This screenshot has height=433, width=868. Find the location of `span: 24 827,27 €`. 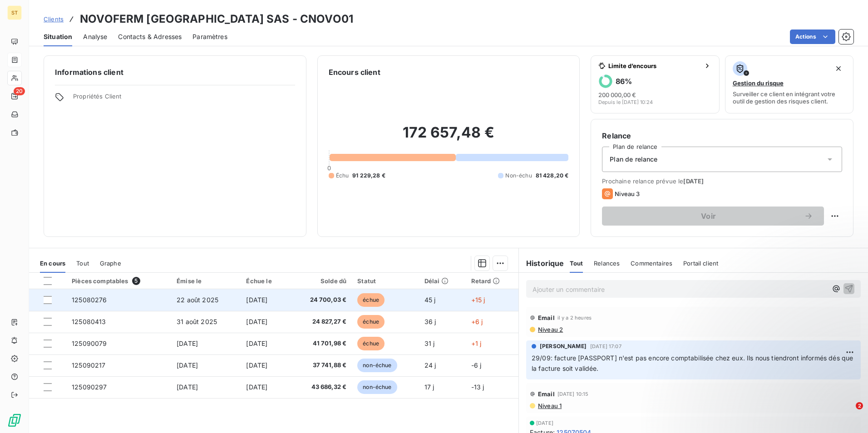

span: 24 827,27 € is located at coordinates (320, 322).